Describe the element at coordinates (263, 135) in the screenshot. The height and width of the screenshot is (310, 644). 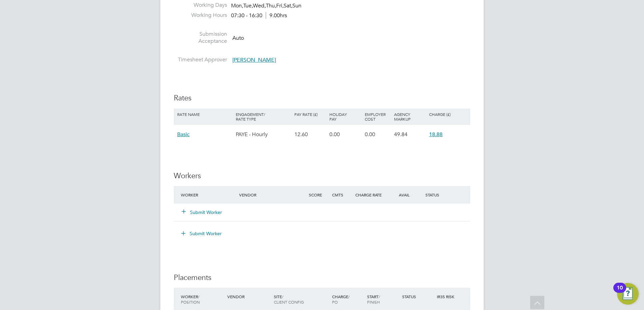
I see `div: PAYE - Hourly` at that location.